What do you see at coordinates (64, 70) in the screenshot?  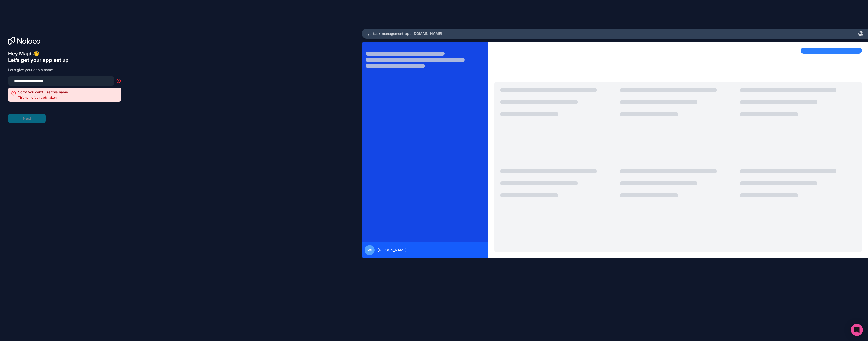 I see `p: Let’s give your app a name` at bounding box center [64, 70].